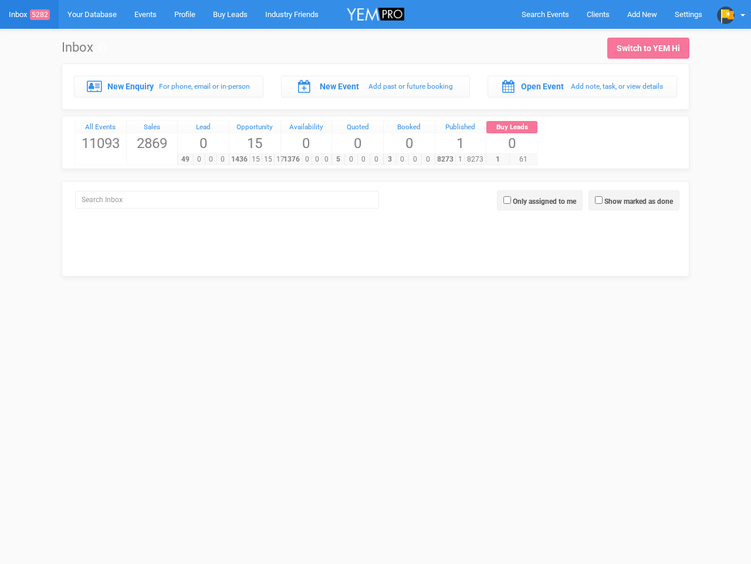 Image resolution: width=751 pixels, height=564 pixels. I want to click on label: New Event, so click(339, 86).